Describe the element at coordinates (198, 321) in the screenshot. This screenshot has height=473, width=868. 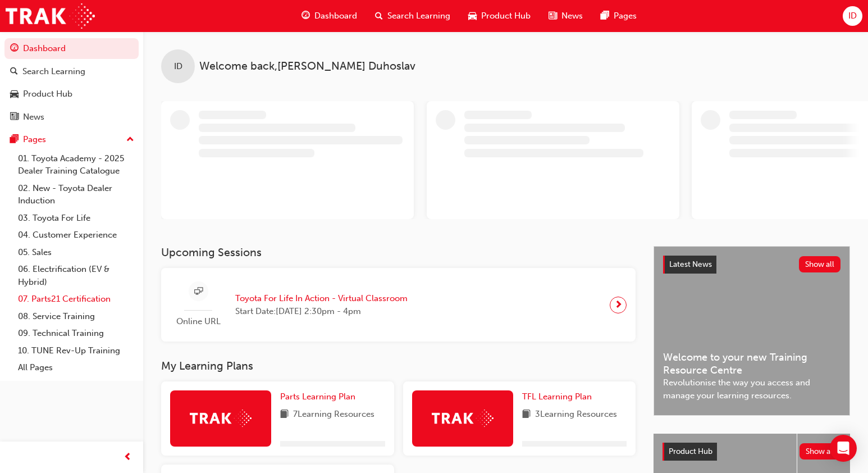
I see `span: Online URL` at that location.